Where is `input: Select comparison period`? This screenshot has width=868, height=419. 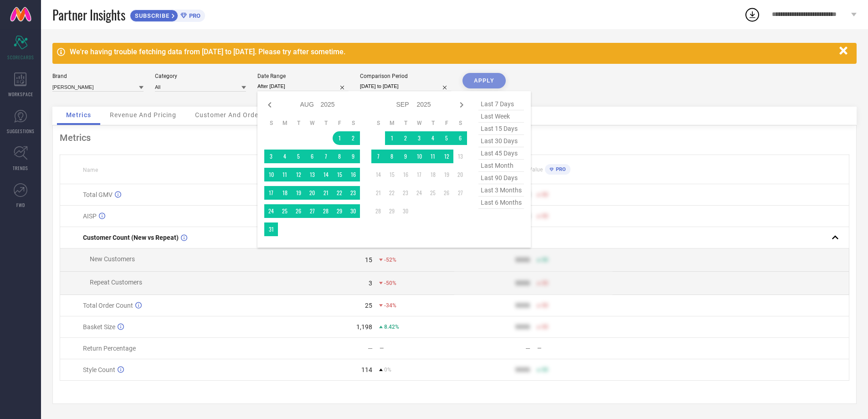
input: Select comparison period is located at coordinates (405, 86).